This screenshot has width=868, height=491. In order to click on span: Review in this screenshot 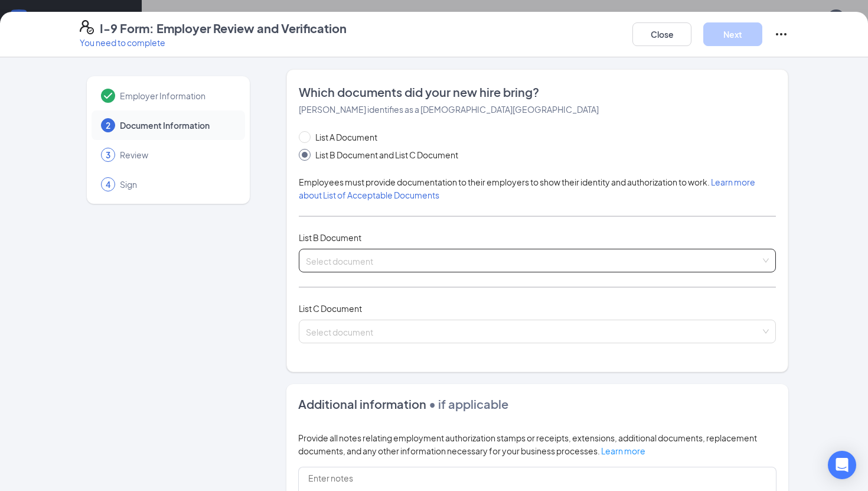, I will do `click(176, 155)`.